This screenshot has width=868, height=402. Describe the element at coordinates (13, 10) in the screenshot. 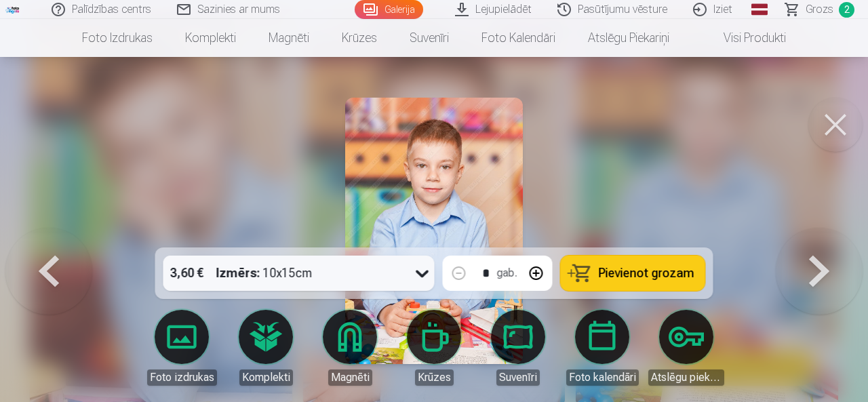

I see `img: /fa1` at that location.